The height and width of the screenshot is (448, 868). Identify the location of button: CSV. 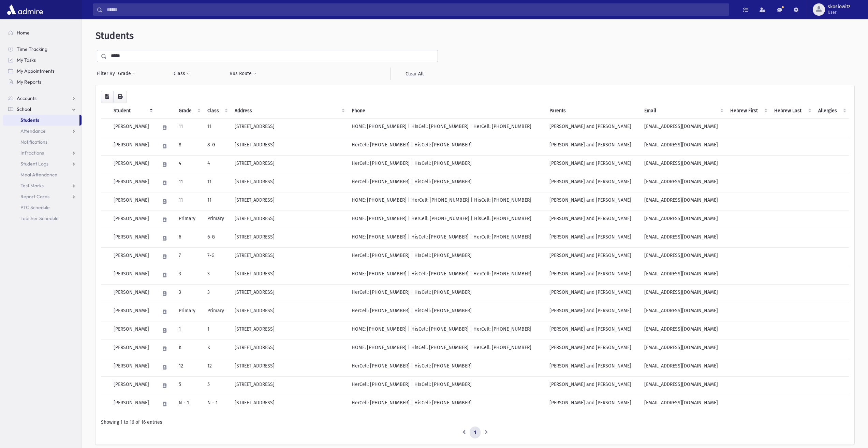
(107, 97).